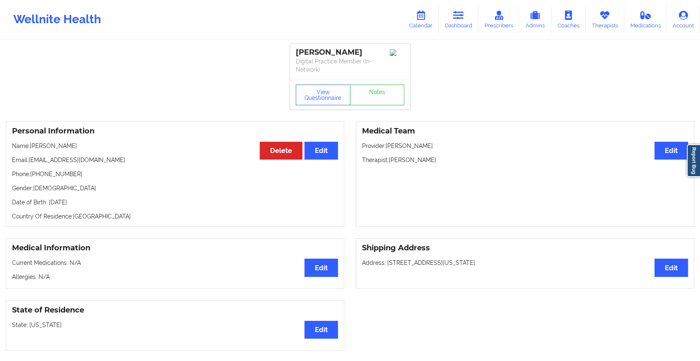  What do you see at coordinates (499, 19) in the screenshot?
I see `a: Prescribers` at bounding box center [499, 19].